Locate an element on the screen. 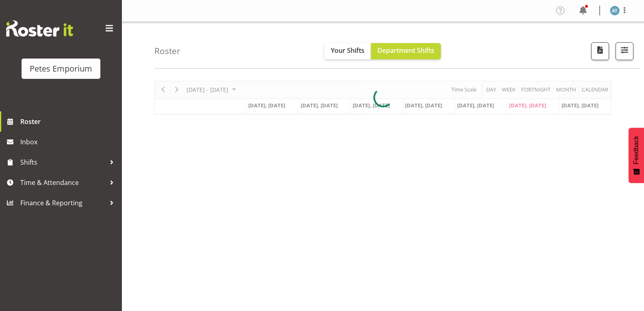 This screenshot has height=311, width=644. span: Inbox is located at coordinates (69, 142).